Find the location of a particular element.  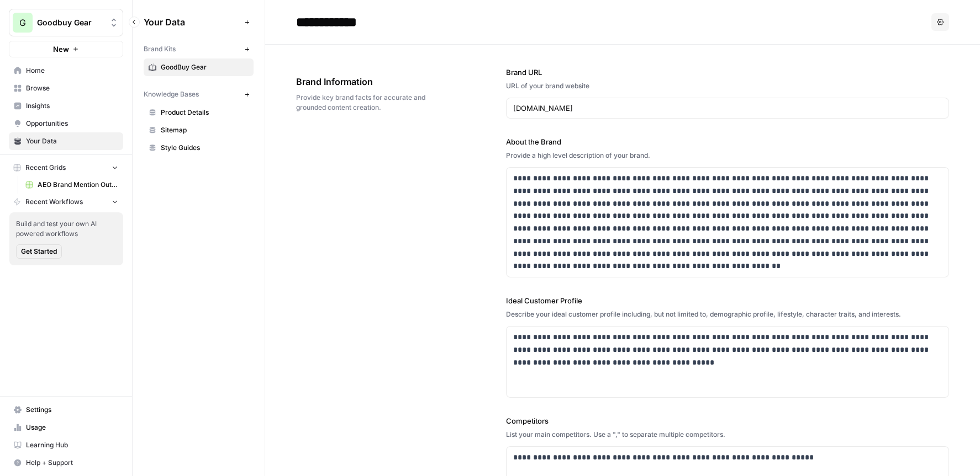

label: Brand URL is located at coordinates (727, 72).